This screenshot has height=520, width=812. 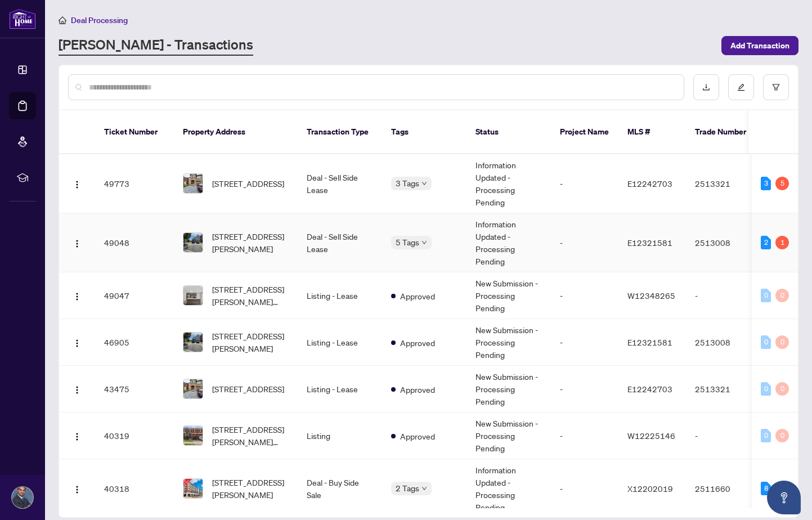 What do you see at coordinates (134, 183) in the screenshot?
I see `td: 49773` at bounding box center [134, 183].